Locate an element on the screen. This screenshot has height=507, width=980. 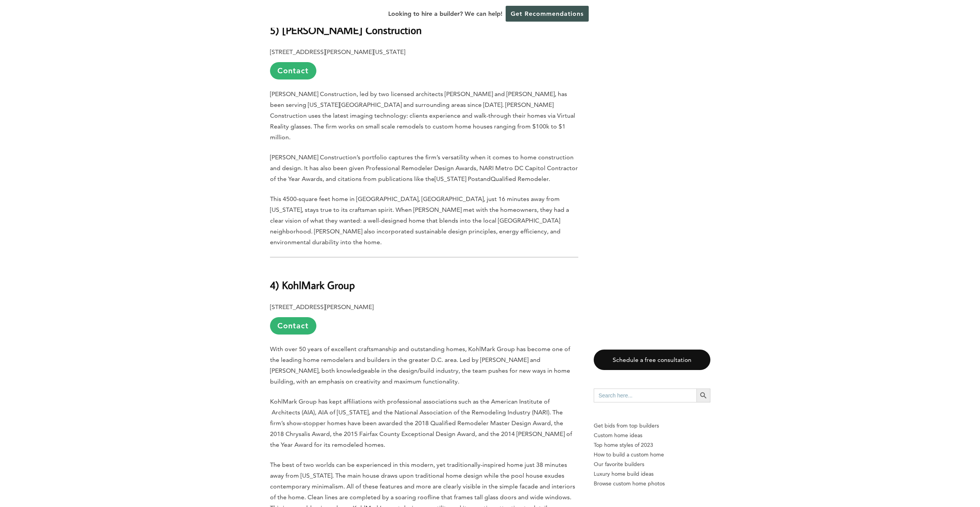
span: Qualified Remodeler. is located at coordinates (520, 179).